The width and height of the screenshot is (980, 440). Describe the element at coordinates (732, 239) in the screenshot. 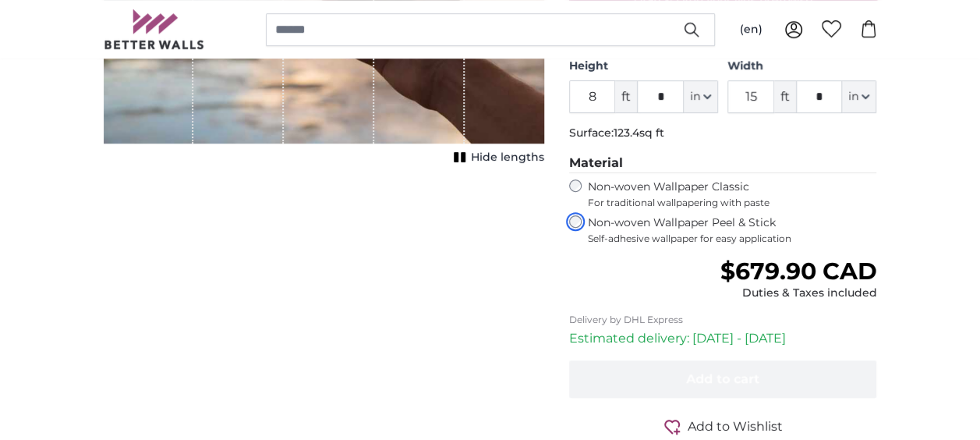

I see `span: Self-adhesive wallpaper for easy application` at that location.